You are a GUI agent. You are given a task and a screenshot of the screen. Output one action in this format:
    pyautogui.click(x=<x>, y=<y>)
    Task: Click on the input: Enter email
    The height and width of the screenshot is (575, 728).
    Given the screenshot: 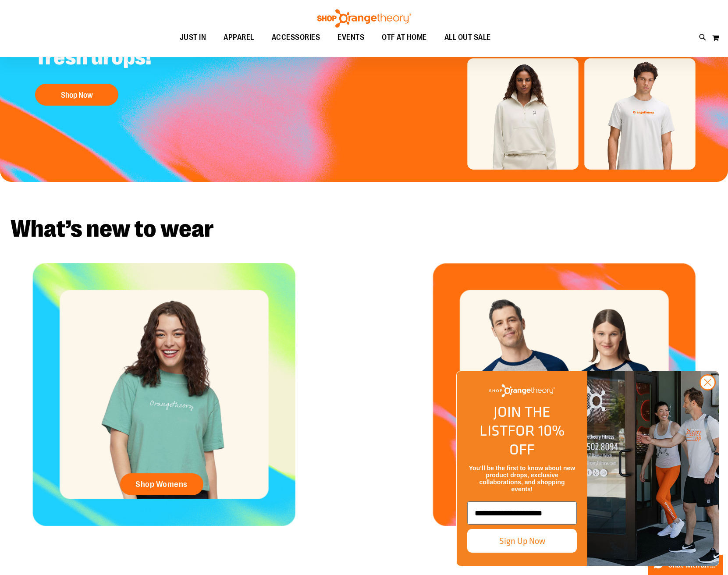 What is the action you would take?
    pyautogui.click(x=522, y=513)
    